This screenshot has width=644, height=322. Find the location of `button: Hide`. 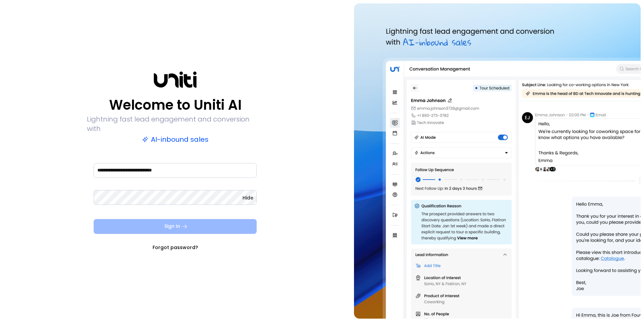

button: Hide is located at coordinates (248, 198).